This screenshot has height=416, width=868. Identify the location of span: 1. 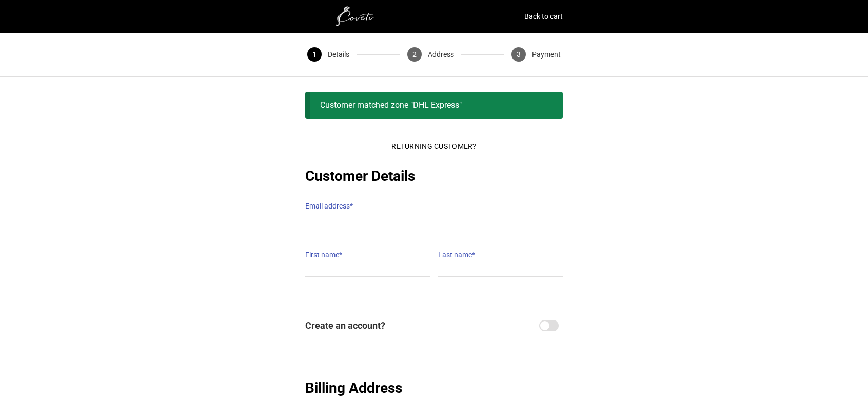
(314, 54).